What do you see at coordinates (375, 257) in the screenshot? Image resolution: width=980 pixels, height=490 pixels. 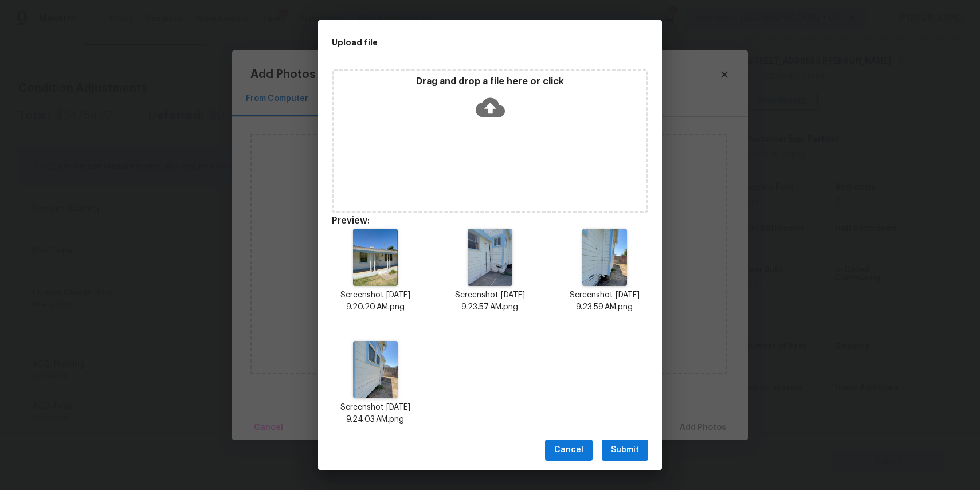 I see `img: BzQkBIPgpPvcAAAAAElFTkSuQmCC` at bounding box center [375, 257].